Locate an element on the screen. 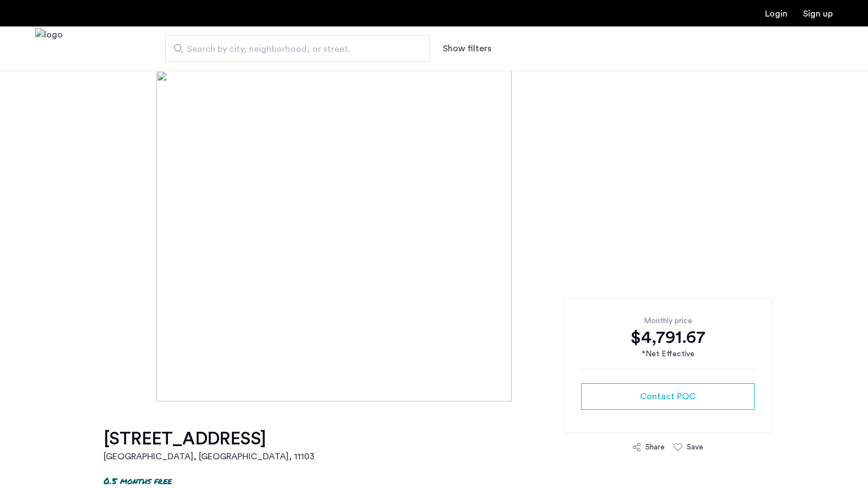 The image size is (868, 488). a: Registration is located at coordinates (818, 14).